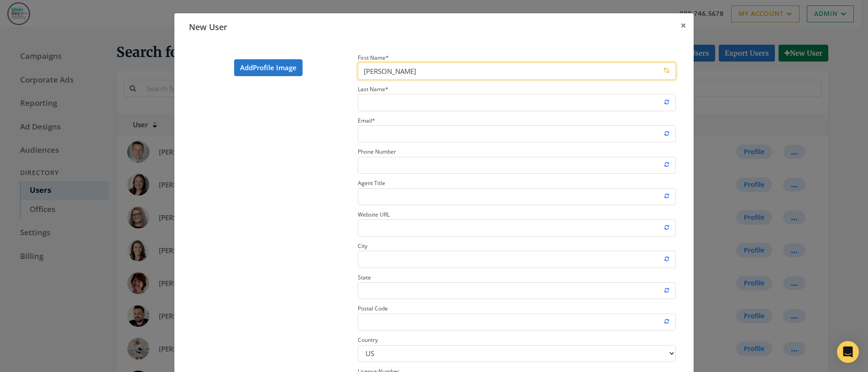 The width and height of the screenshot is (868, 372). I want to click on label: Add Profile Image, so click(268, 68).